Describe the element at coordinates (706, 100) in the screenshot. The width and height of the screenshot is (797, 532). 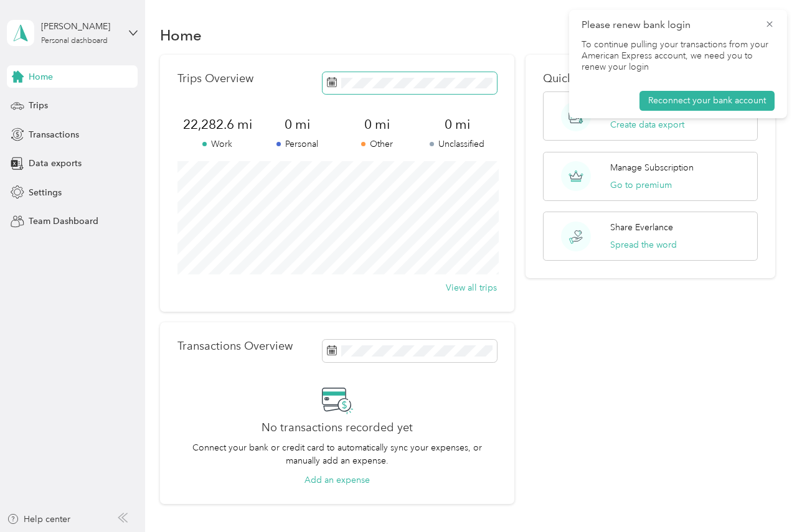
I see `button: Reconnect your bank account` at that location.